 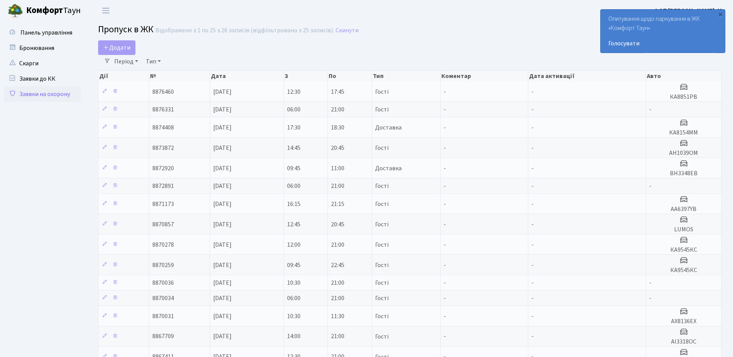 I want to click on img: logo.png, so click(x=15, y=11).